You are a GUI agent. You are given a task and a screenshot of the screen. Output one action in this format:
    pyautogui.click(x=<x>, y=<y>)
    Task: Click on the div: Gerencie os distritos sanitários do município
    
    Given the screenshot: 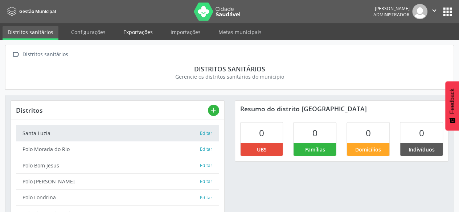 What is the action you would take?
    pyautogui.click(x=229, y=77)
    